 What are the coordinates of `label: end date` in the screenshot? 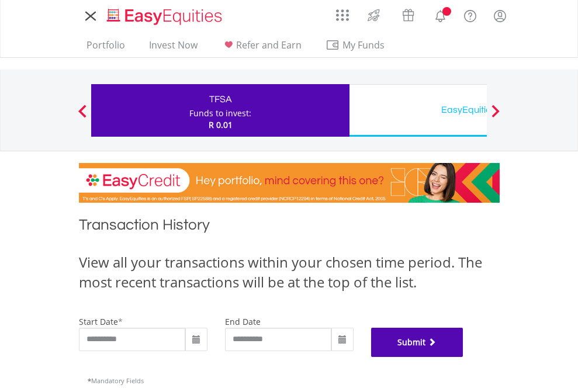 It's located at (242, 321).